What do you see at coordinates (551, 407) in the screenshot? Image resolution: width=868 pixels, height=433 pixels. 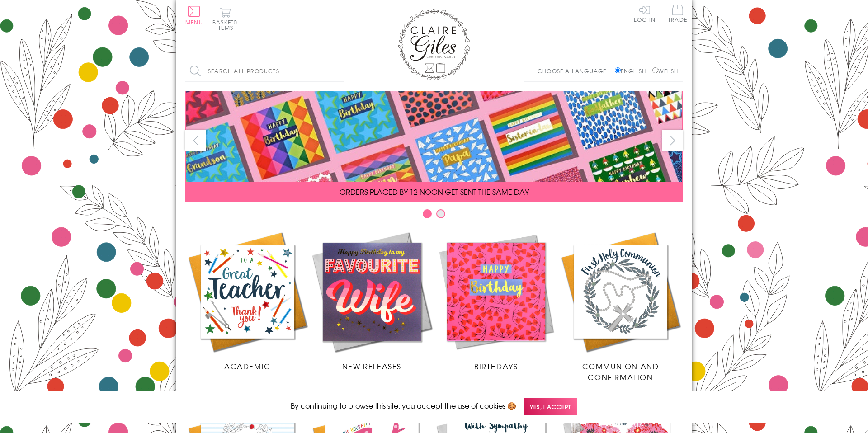 I see `span: Yes, I accept` at bounding box center [551, 407].